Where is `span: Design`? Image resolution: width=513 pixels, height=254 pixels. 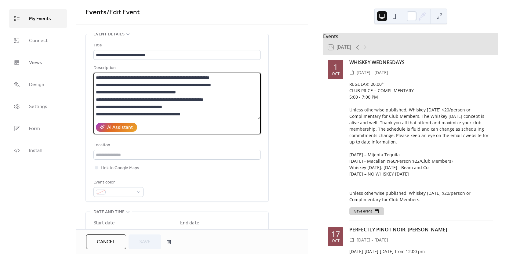
span: Design is located at coordinates (37, 85).